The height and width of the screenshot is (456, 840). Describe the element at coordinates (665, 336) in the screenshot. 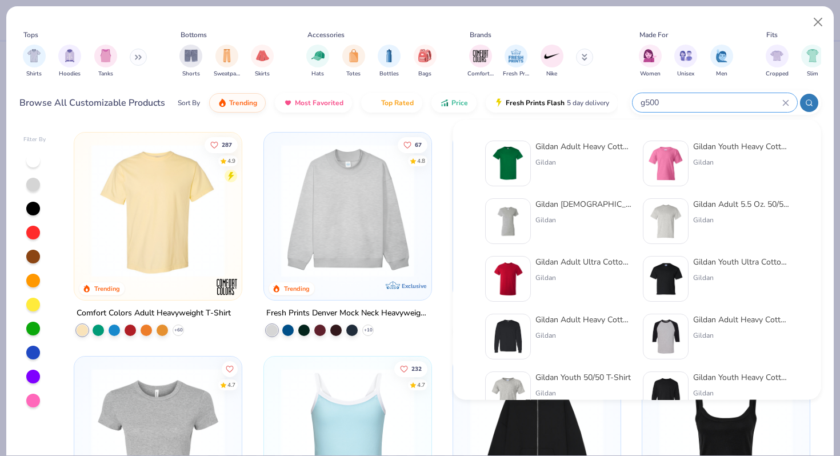

I see `img: 9278ce09-0d59-4a10-a90b-5020d43c2e95` at that location.